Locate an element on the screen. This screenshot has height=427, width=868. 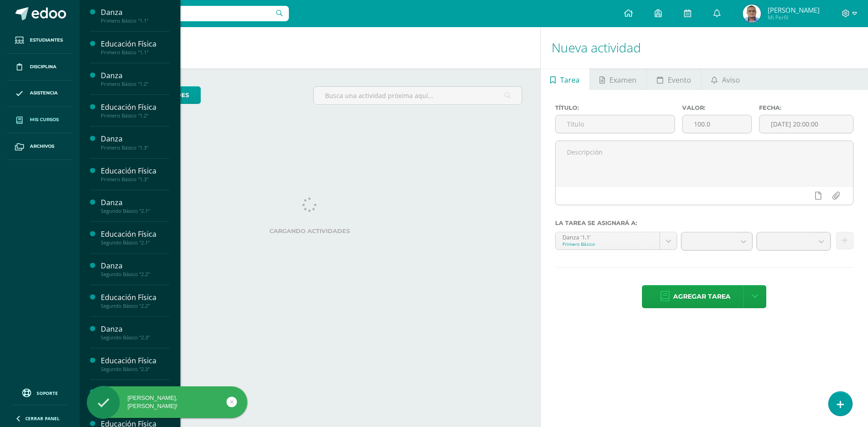
label: Fecha: is located at coordinates (806, 108).